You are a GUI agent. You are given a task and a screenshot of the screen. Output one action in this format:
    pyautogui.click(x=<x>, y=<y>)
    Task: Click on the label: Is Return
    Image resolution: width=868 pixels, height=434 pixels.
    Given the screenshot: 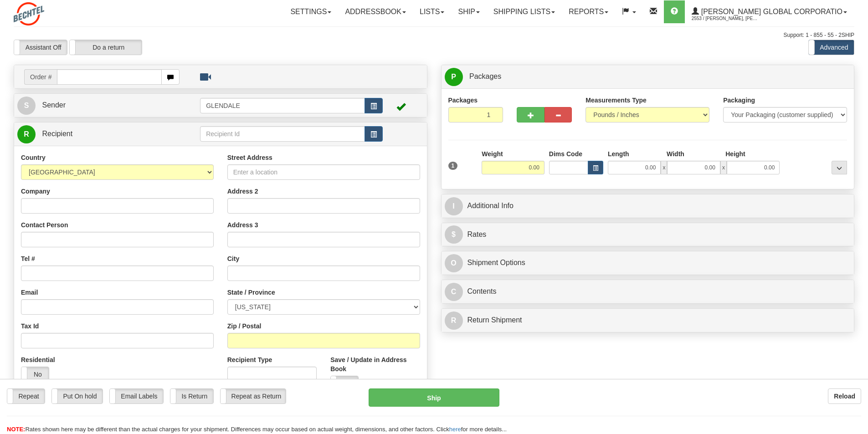 What is the action you would take?
    pyautogui.click(x=192, y=396)
    